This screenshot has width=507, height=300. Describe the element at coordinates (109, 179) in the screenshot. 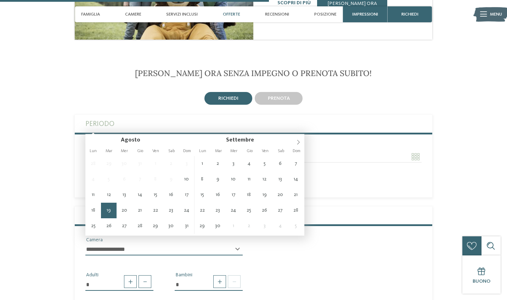

I see `span: Agosto 5, 2025` at that location.